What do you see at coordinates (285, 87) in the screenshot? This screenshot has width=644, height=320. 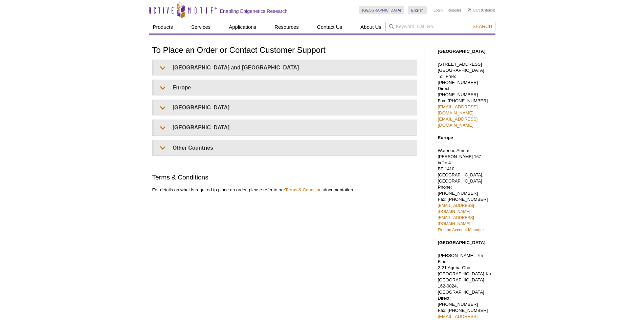 I see `summary: Europe` at bounding box center [285, 87].